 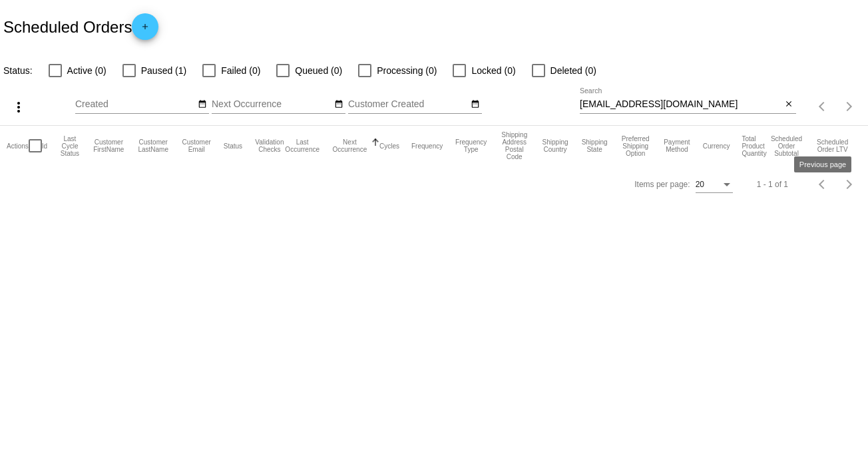 I want to click on button: Change sorting for Subtotal, so click(x=787, y=145).